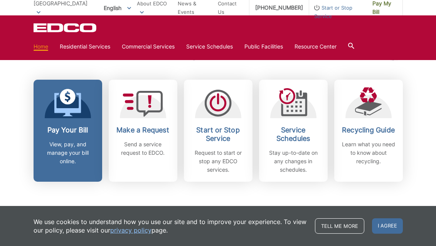 The height and width of the screenshot is (246, 436). Describe the element at coordinates (387, 226) in the screenshot. I see `span: I agree` at that location.